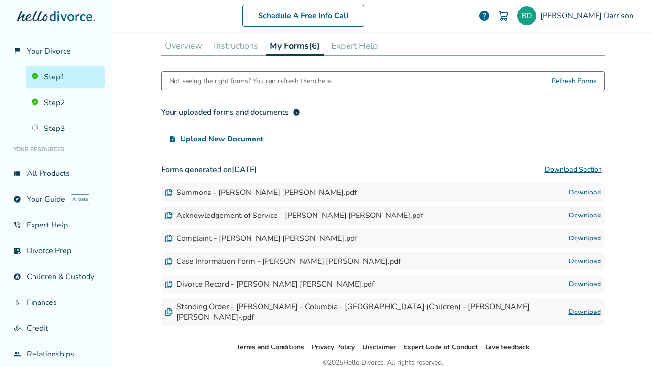 This screenshot has width=653, height=367. What do you see at coordinates (65, 129) in the screenshot?
I see `a: Step3` at bounding box center [65, 129].